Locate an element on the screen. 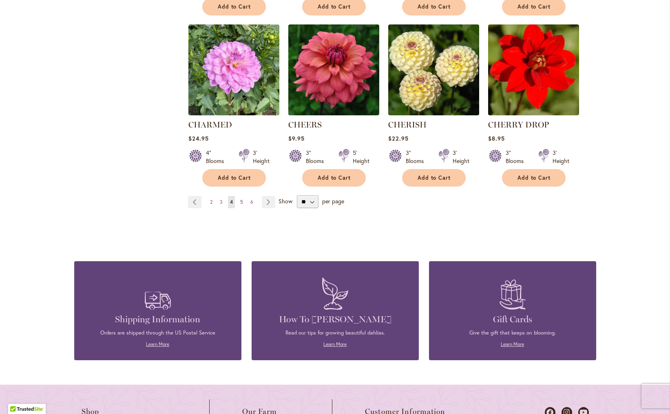 The width and height of the screenshot is (670, 414). p: Orders are shipped through the US Postal Service is located at coordinates (158, 333).